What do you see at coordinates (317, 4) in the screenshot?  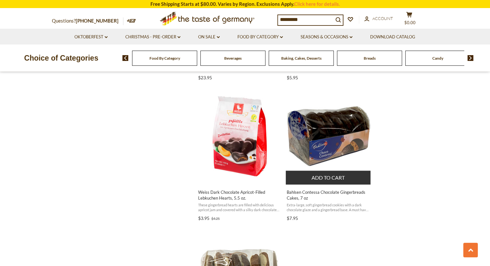 I see `a: Click here for details.` at bounding box center [317, 4].